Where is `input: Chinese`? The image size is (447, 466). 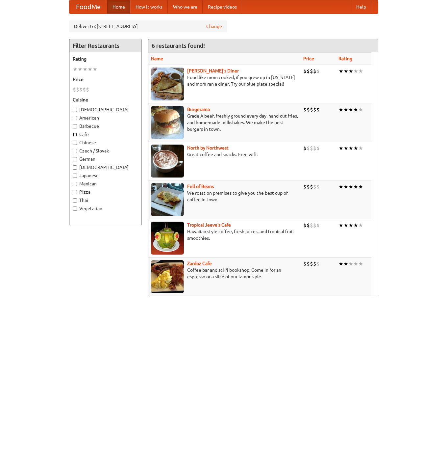
input: Chinese is located at coordinates (75, 143).